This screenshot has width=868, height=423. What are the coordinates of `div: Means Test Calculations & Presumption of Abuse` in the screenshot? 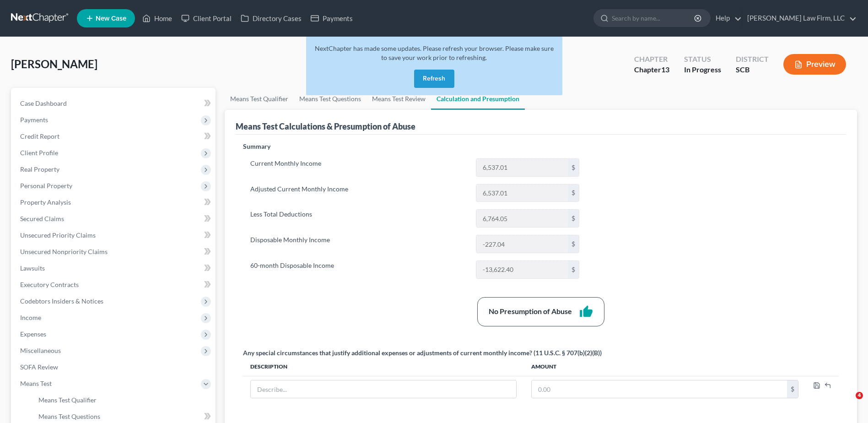 It's located at (325, 126).